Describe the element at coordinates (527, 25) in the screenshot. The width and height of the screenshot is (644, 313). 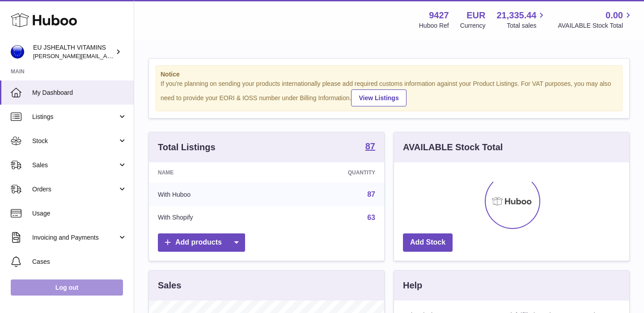
I see `span: Total sales` at that location.